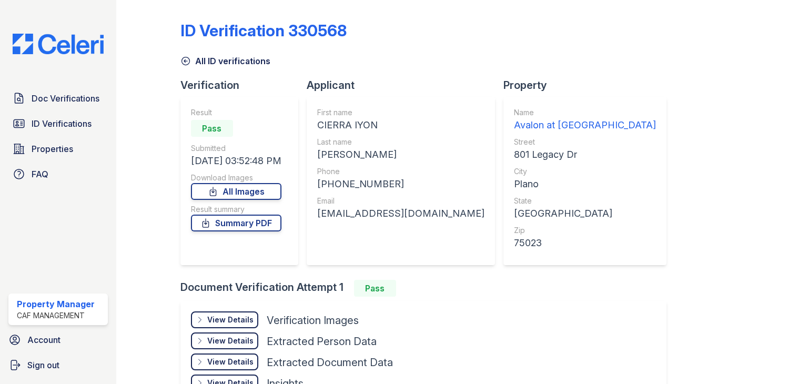 This screenshot has height=384, width=808. Describe the element at coordinates (58, 149) in the screenshot. I see `a: Properties` at that location.